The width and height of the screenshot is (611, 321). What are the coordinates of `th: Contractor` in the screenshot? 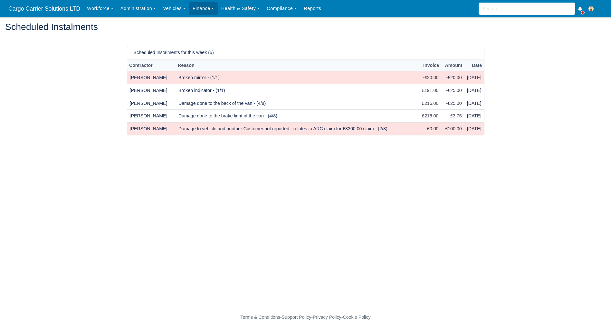 It's located at (151, 65).